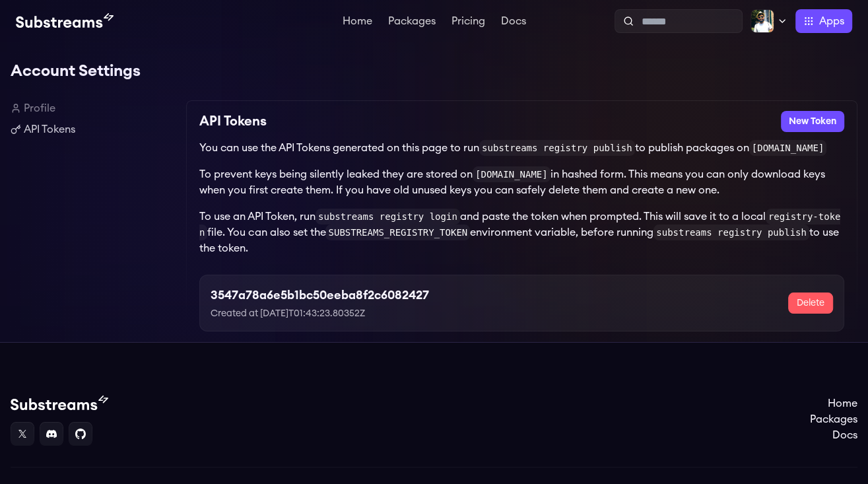 The width and height of the screenshot is (868, 484). Describe the element at coordinates (397, 232) in the screenshot. I see `code: SUBSTREAMS_REGISTRY_TOKEN` at that location.